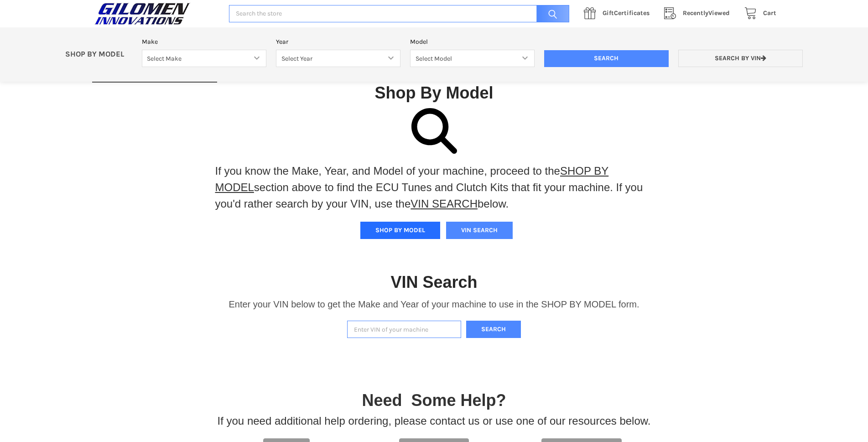 The width and height of the screenshot is (868, 442). I want to click on input: Enter VIN of your machine, so click(404, 329).